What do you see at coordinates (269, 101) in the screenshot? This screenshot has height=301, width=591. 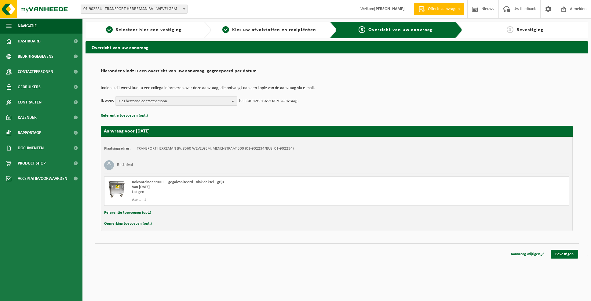 I see `p: te informeren over deze aanvraag.` at bounding box center [269, 101].